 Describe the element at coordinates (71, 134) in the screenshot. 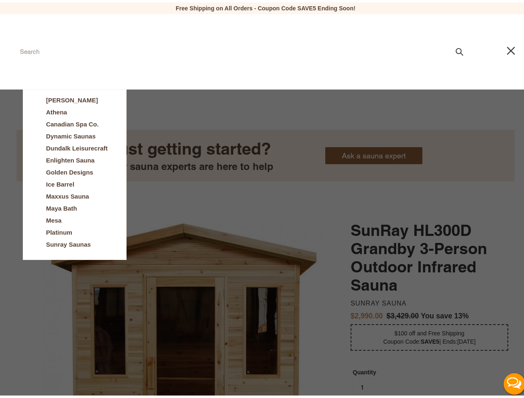

I see `span: Dynamic Saunas` at that location.